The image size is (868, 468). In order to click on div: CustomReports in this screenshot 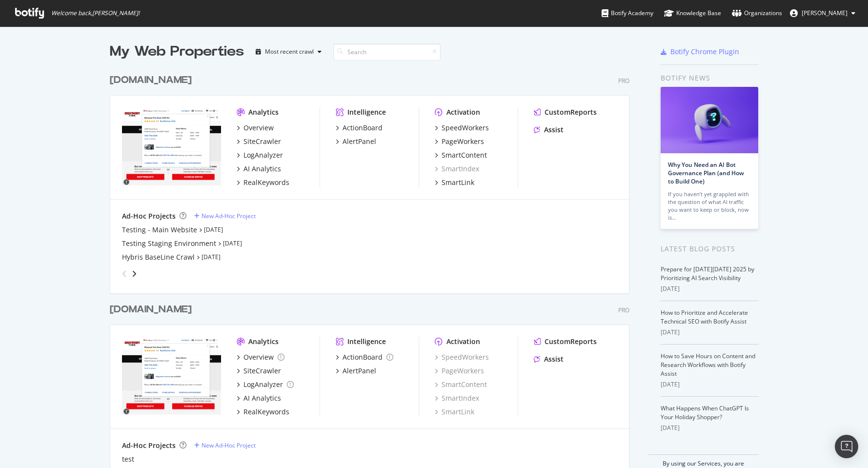, I will do `click(571, 341)`.